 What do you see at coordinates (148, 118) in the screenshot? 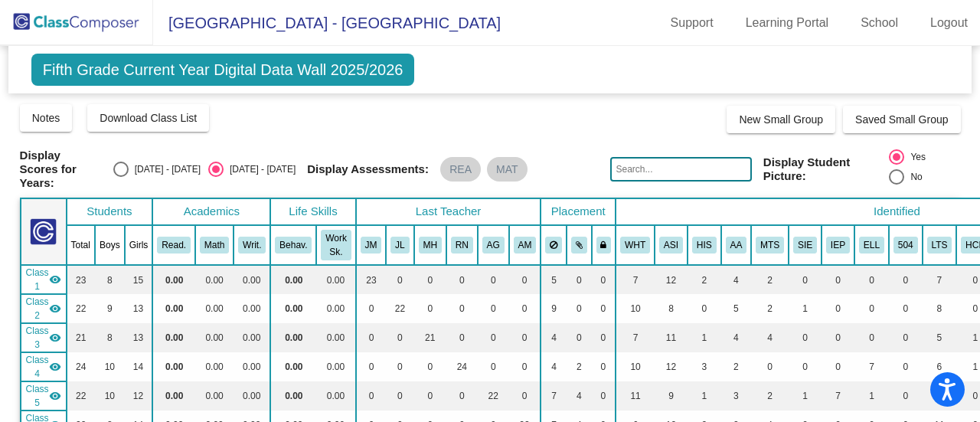
I see `span: Download Class List` at bounding box center [148, 118].